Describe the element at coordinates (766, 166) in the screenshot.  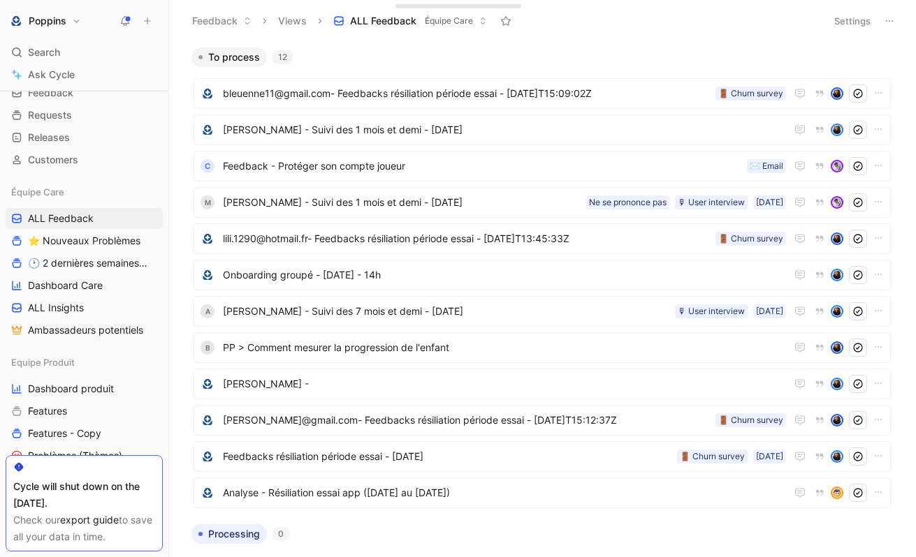
I see `div: ✉️ Email` at that location.